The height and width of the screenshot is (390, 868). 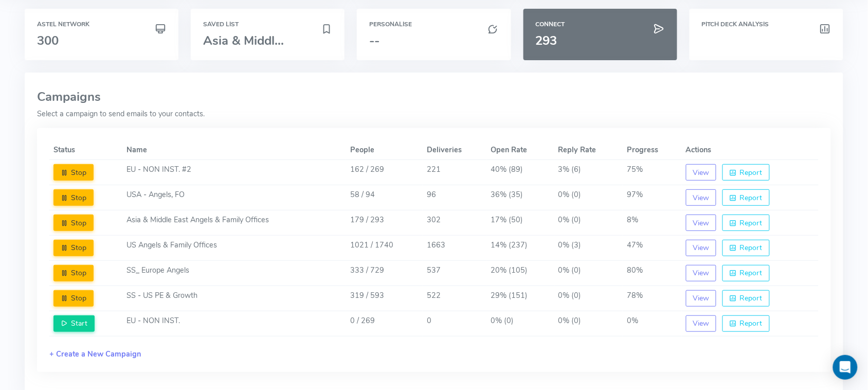 I want to click on td: 47%, so click(x=652, y=248).